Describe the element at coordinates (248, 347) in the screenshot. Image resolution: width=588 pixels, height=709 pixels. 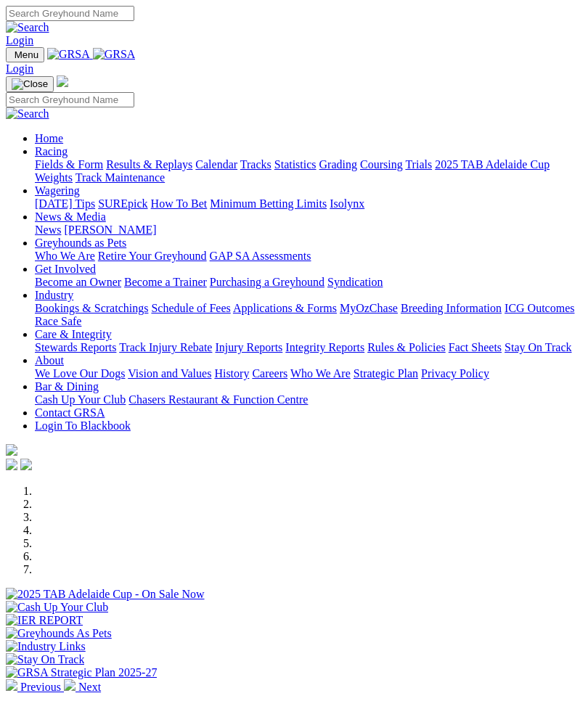
I see `a: Injury Reports` at that location.